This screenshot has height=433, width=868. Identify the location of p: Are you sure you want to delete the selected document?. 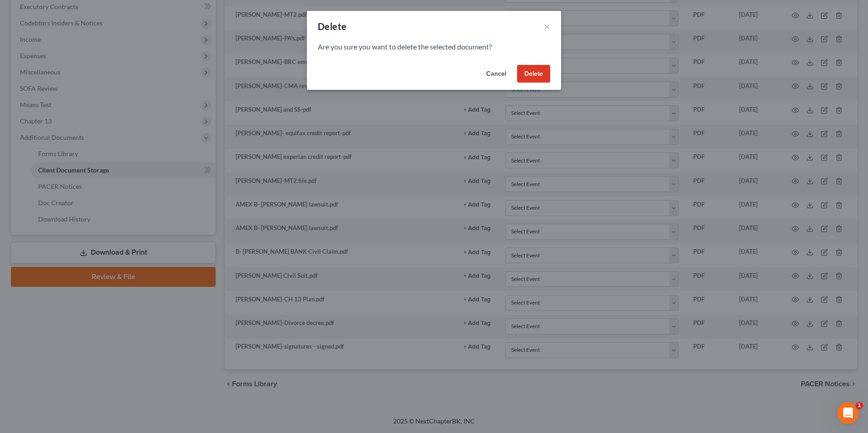
(434, 47).